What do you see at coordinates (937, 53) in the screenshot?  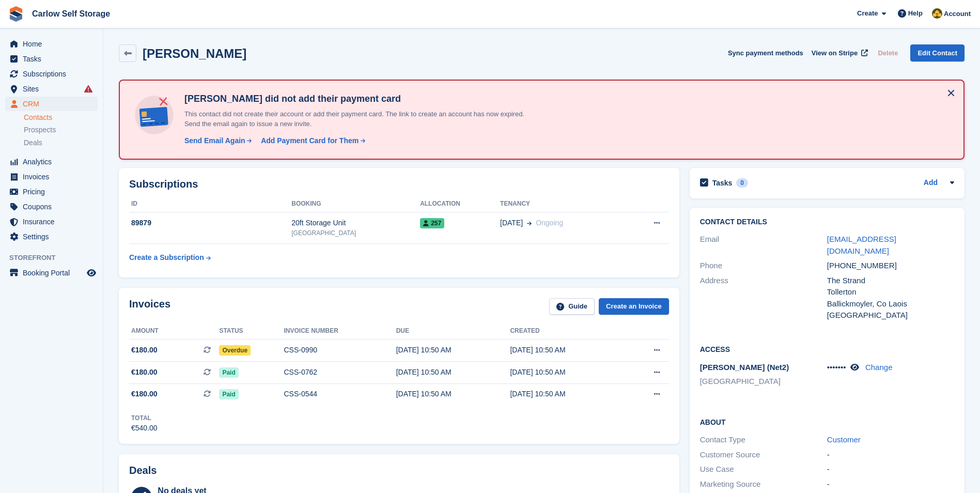 I see `a: Edit Contact` at bounding box center [937, 53].